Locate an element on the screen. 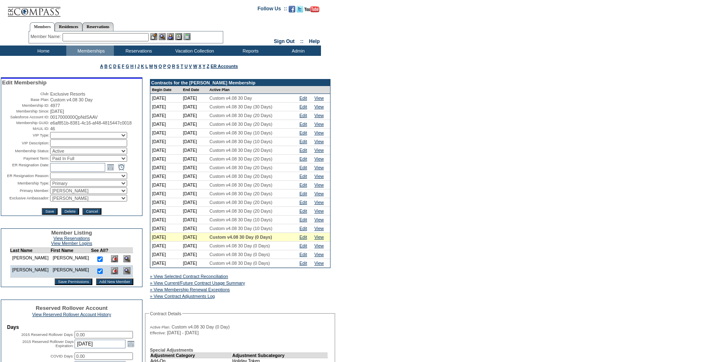  a: W is located at coordinates (195, 66).